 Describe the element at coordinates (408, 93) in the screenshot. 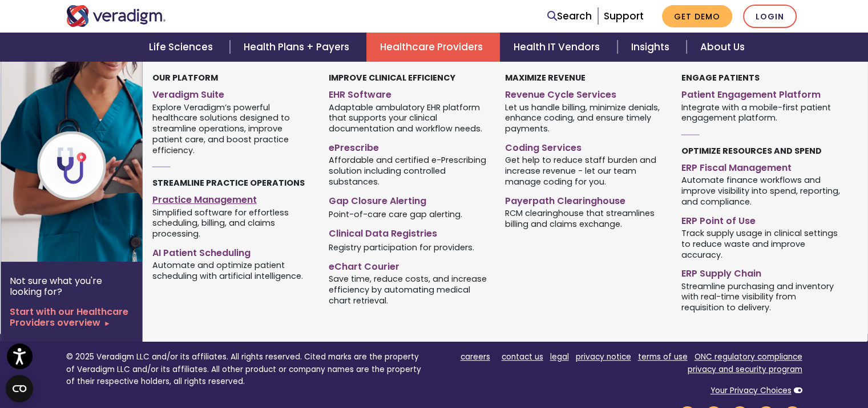

I see `a: EHR Software` at that location.